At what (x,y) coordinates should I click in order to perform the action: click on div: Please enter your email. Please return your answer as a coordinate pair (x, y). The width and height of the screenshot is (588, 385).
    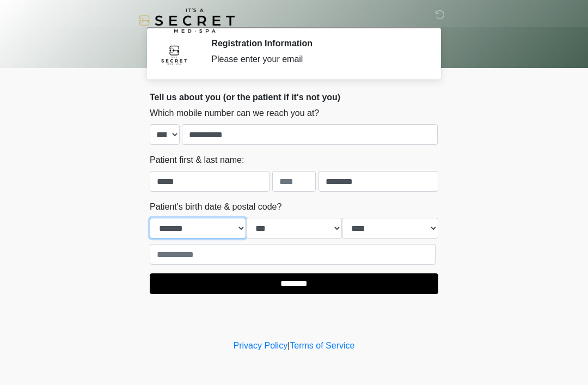
    Looking at the image, I should click on (316, 59).